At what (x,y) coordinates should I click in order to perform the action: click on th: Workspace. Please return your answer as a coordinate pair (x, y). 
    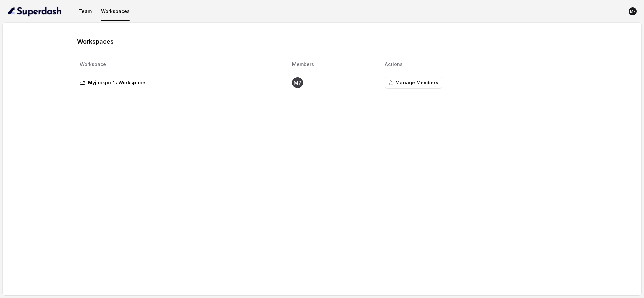
    Looking at the image, I should click on (182, 64).